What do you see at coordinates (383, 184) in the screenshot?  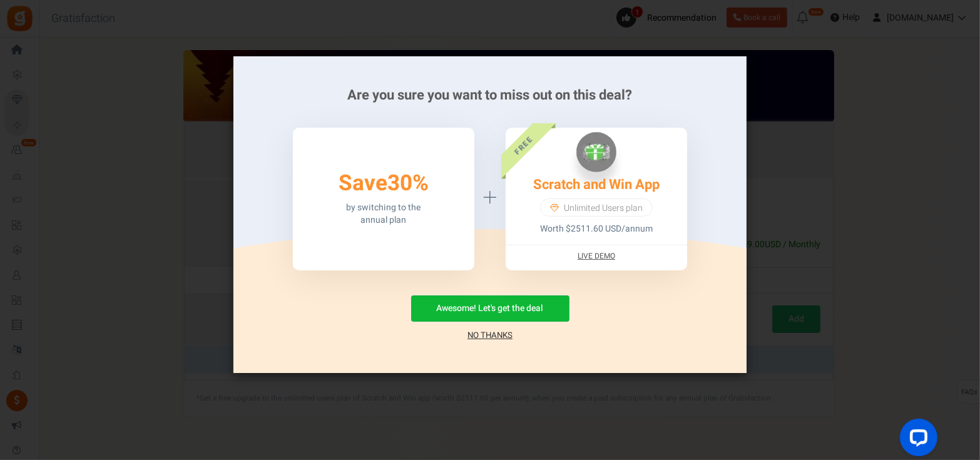 I see `h3: Save` at bounding box center [383, 184].